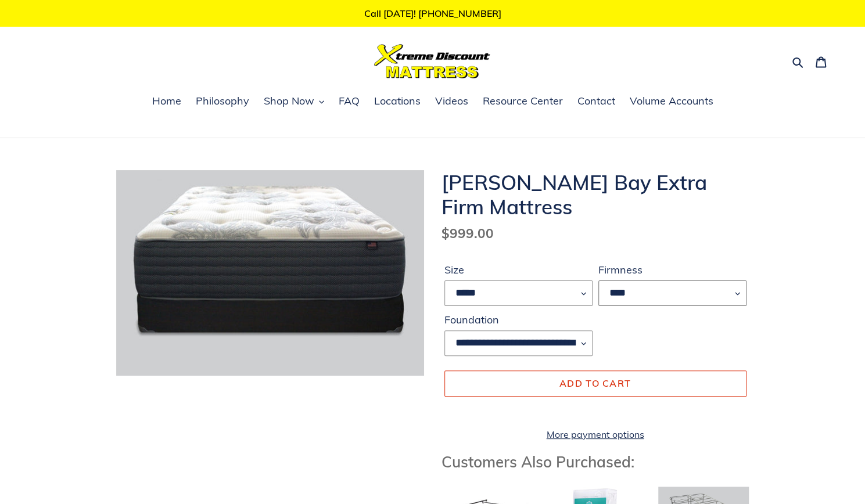 The width and height of the screenshot is (865, 504). What do you see at coordinates (349, 101) in the screenshot?
I see `a: FAQ` at bounding box center [349, 101].